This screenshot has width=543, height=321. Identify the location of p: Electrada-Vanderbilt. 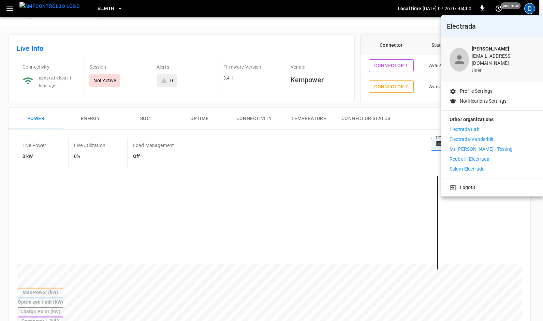
(472, 139).